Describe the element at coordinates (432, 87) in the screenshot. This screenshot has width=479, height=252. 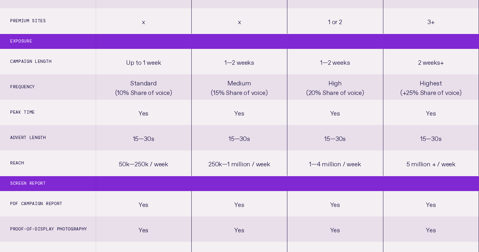
I see `div: Highest (+25% Share of voice)` at that location.